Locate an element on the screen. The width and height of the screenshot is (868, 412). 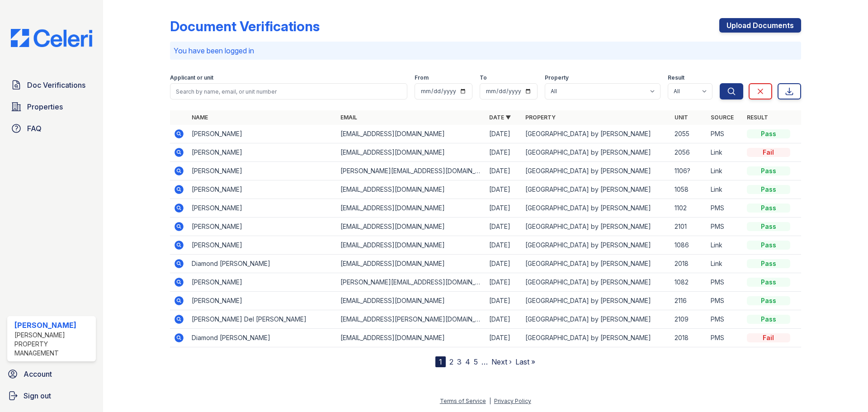
a: Sign out is located at coordinates (51, 395).